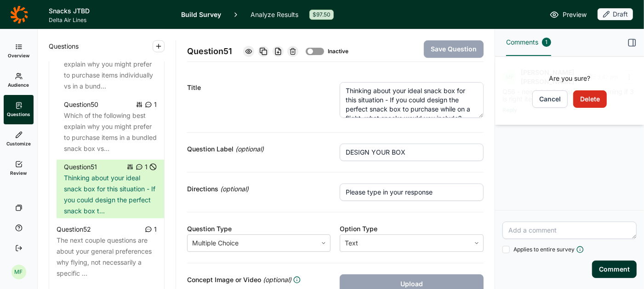 The image size is (644, 289). I want to click on div: Question 51, so click(80, 167).